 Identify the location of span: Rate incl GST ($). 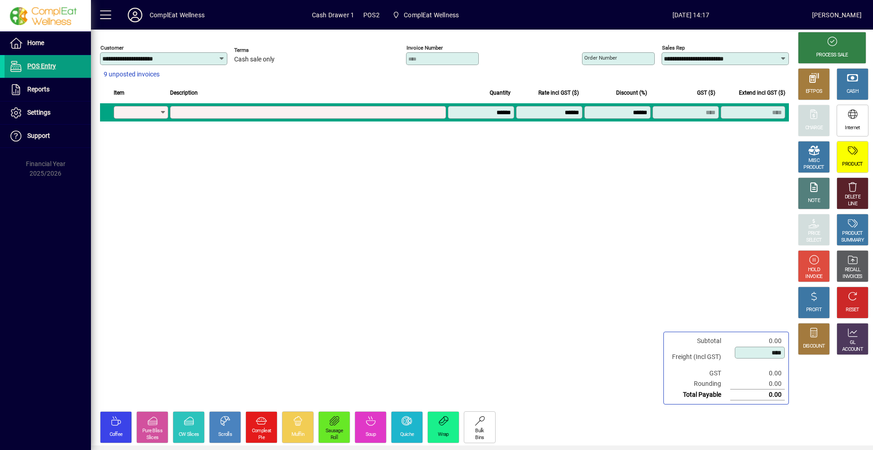
(558, 93).